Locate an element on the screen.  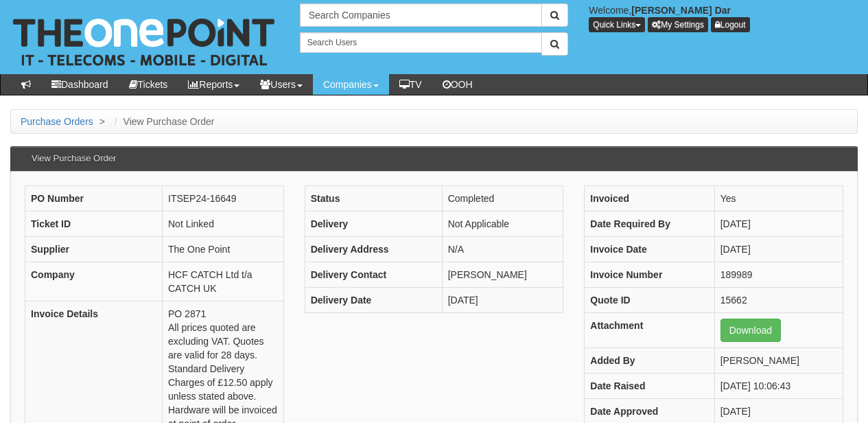
th: Ticket ID is located at coordinates (94, 223).